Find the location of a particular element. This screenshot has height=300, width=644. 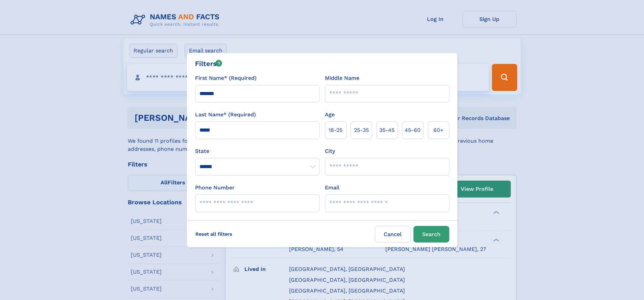

span: 25‑35 is located at coordinates (361, 130).